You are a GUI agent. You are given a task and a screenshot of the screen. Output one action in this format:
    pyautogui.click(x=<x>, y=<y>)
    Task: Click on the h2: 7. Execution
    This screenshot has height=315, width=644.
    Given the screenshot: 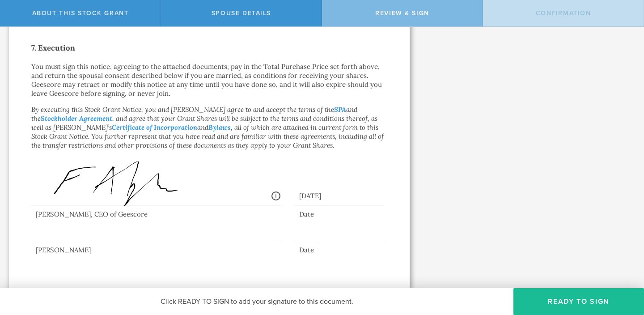 What is the action you would take?
    pyautogui.click(x=209, y=48)
    